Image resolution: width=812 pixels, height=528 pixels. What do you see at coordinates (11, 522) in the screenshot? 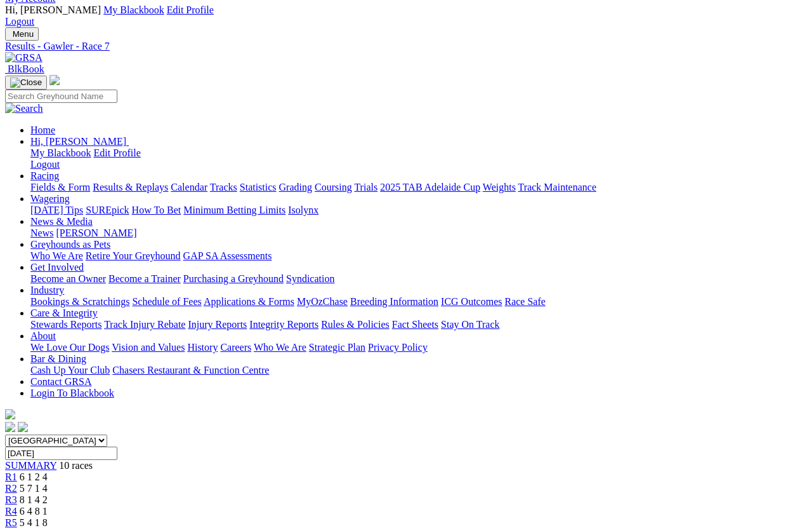
I see `a: R5` at bounding box center [11, 522].